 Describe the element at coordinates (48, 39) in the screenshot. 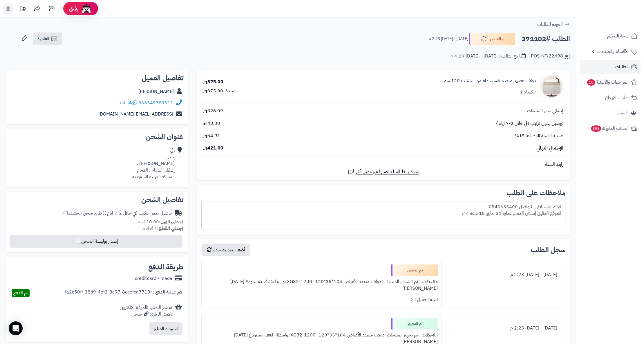

I see `a: الفاتورة` at that location.